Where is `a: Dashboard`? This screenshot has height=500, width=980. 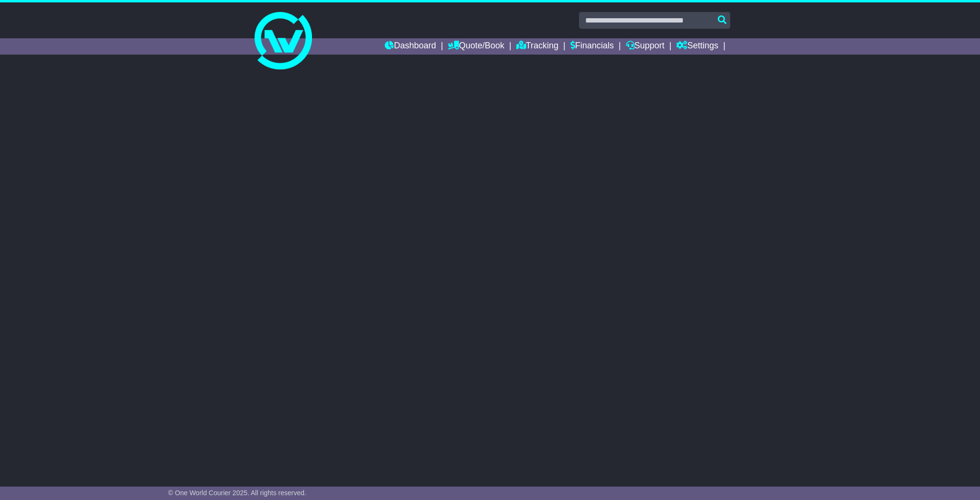
a: Dashboard is located at coordinates (410, 46).